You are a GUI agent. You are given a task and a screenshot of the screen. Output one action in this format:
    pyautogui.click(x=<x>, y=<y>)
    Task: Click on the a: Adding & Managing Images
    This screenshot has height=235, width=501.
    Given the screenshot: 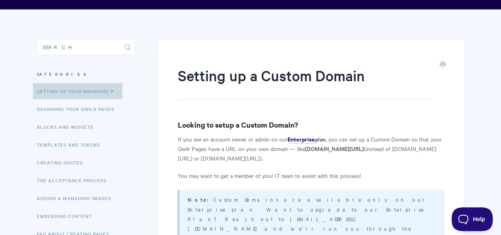 What is the action you would take?
    pyautogui.click(x=77, y=198)
    